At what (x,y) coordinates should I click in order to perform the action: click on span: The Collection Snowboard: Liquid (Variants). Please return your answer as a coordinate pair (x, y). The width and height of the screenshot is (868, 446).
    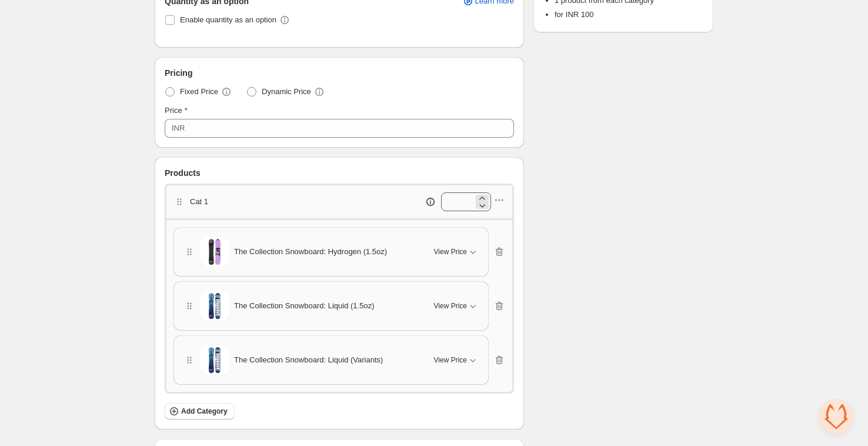
    Looking at the image, I should click on (308, 360).